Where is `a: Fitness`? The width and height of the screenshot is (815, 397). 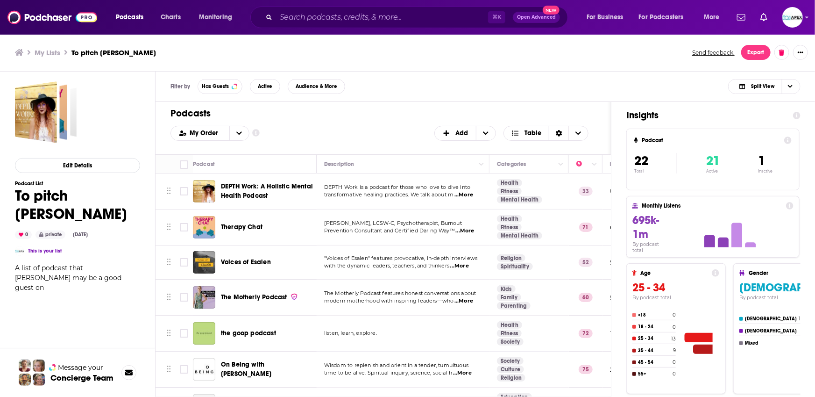 a: Fitness is located at coordinates (509, 191).